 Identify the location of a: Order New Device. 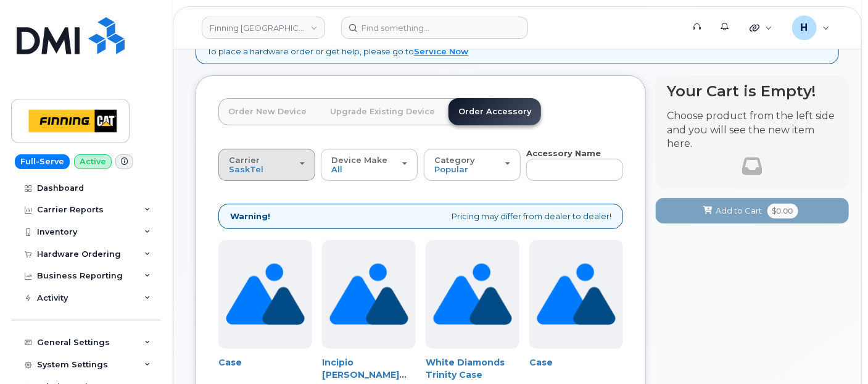
(268, 112).